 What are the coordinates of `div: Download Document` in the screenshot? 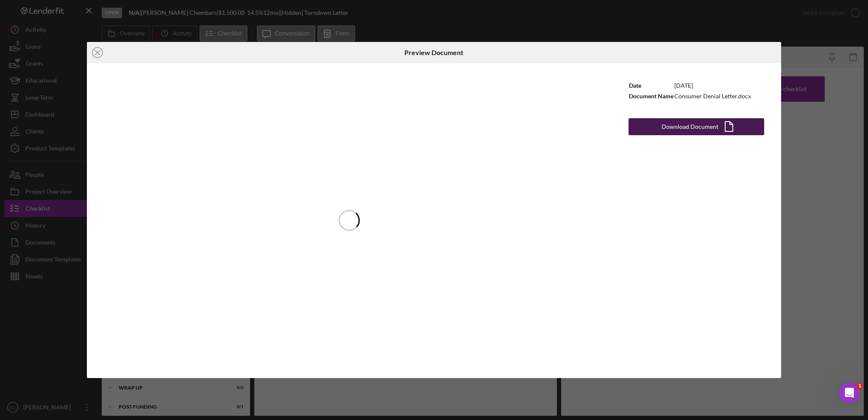 It's located at (690, 127).